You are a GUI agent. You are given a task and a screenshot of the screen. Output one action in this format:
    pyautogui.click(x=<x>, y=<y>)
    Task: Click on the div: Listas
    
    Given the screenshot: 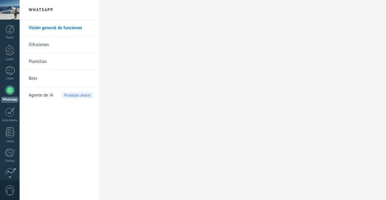 What is the action you would take?
    pyautogui.click(x=10, y=142)
    